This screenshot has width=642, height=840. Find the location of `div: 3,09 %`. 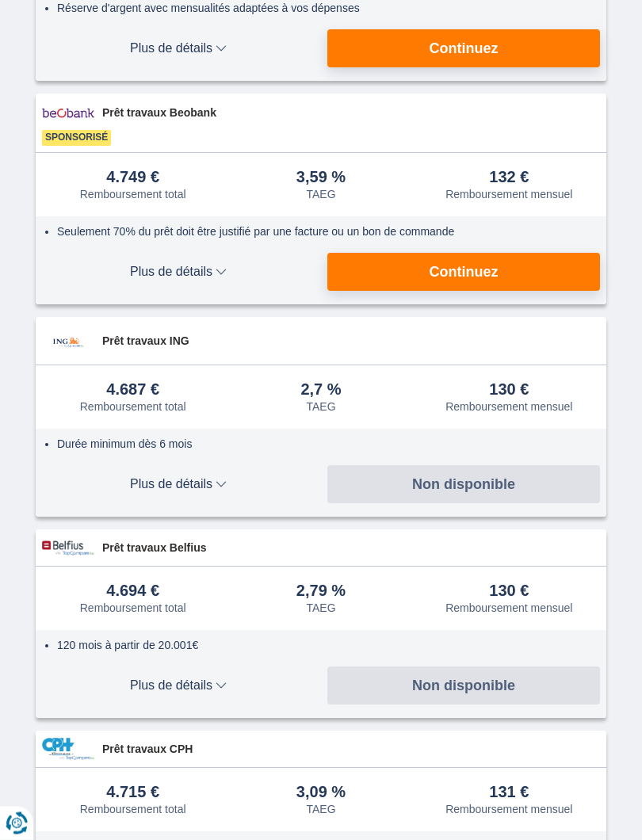

div: 3,09 % is located at coordinates (321, 794).